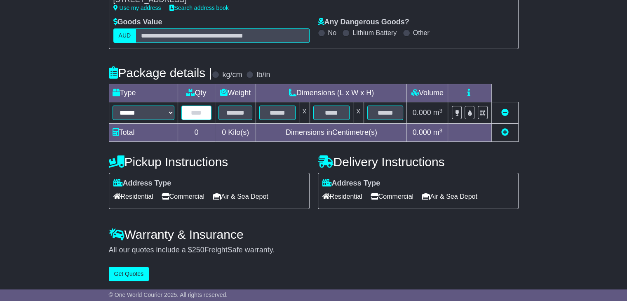 This screenshot has height=301, width=627. I want to click on td: Weight, so click(235, 93).